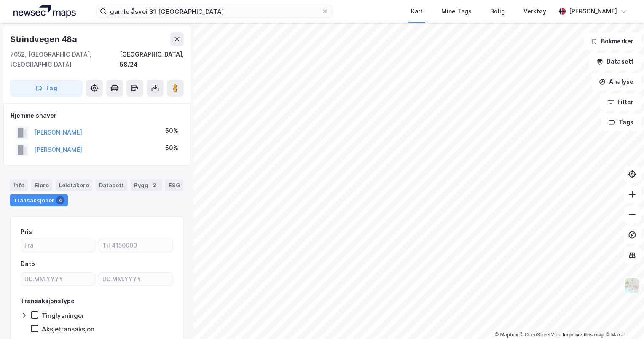  What do you see at coordinates (621, 122) in the screenshot?
I see `button: Tags` at bounding box center [621, 122].